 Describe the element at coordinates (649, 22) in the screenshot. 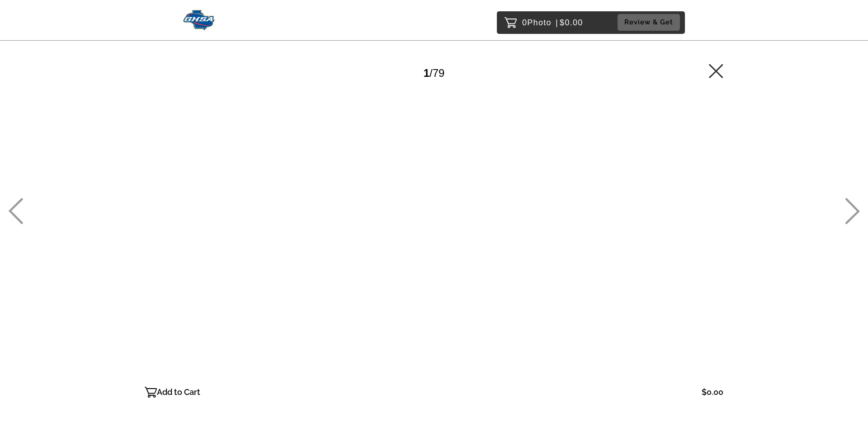

I see `button: Review & Get` at that location.